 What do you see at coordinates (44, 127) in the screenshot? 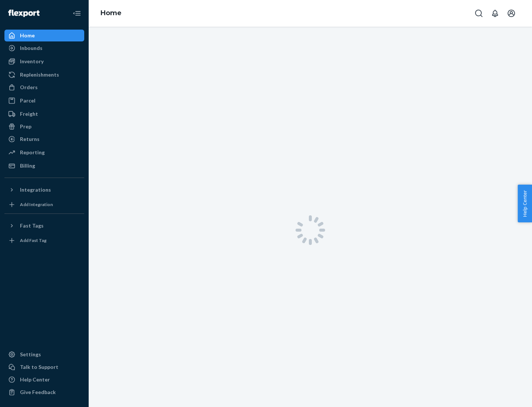
I see `a: Prep` at bounding box center [44, 127].